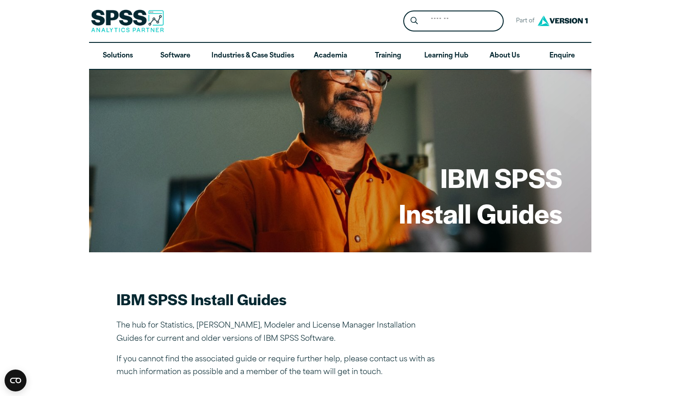 The height and width of the screenshot is (396, 680). What do you see at coordinates (388, 56) in the screenshot?
I see `a: Training` at bounding box center [388, 56].